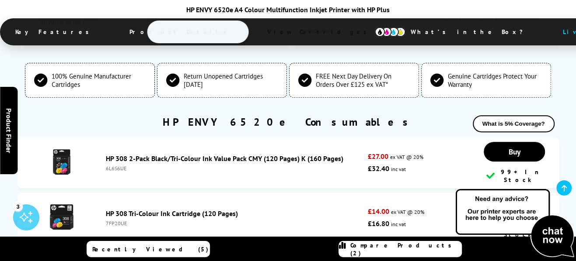  I want to click on a: Recently Viewed (5), so click(148, 249).